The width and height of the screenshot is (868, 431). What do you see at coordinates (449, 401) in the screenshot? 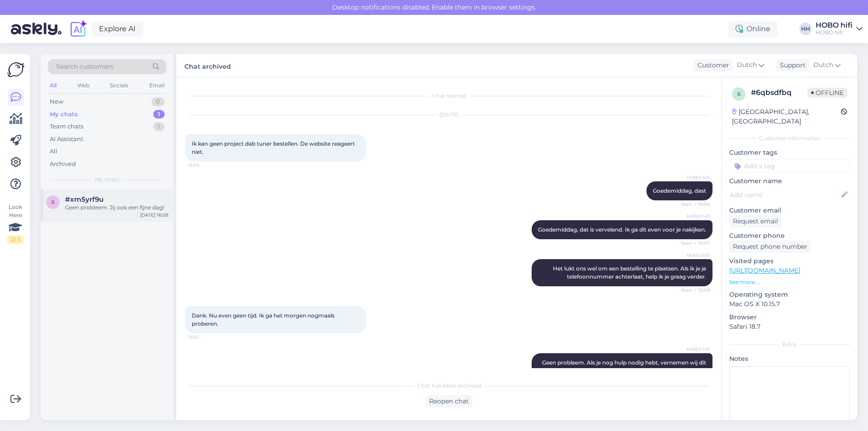
I see `div: Reopen chat` at bounding box center [449, 401].